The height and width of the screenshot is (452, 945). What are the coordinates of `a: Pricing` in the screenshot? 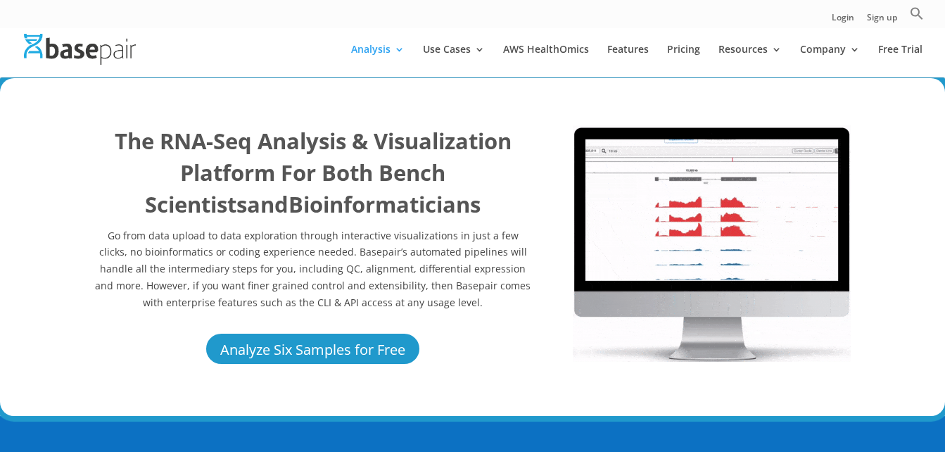 It's located at (683, 61).